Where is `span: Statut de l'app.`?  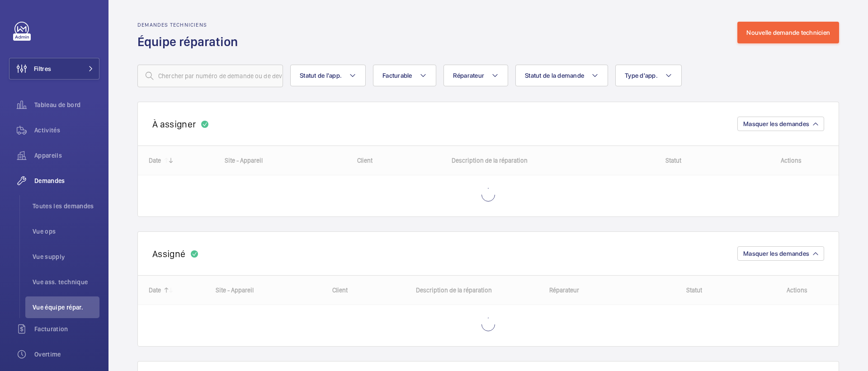 span: Statut de l'app. is located at coordinates (320, 76).